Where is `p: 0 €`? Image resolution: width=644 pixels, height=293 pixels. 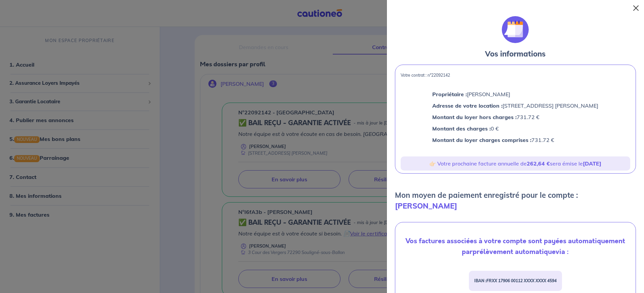 p: 0 € is located at coordinates (515, 128).